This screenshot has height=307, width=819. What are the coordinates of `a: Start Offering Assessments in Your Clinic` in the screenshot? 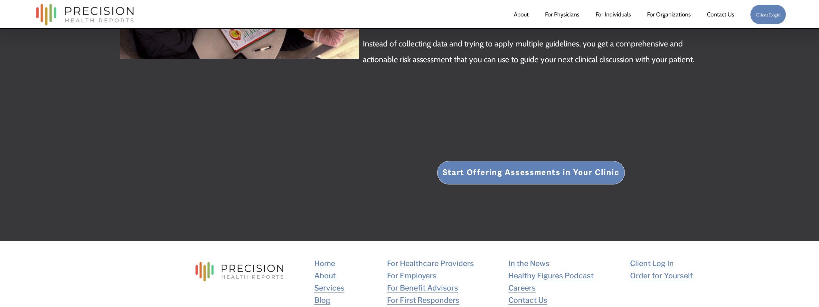 It's located at (531, 173).